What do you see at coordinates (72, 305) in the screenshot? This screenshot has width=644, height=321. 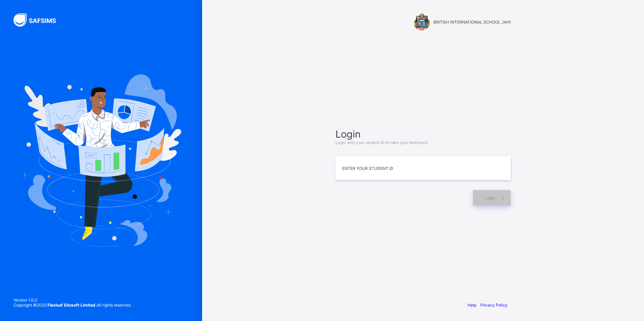 I see `strong: Flexisaf Edusoft Limited.` at bounding box center [72, 305].